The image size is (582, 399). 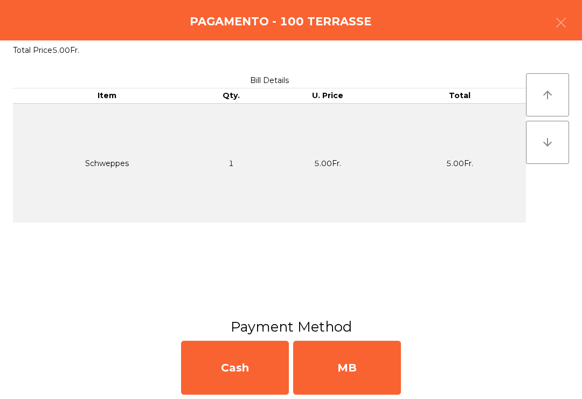 I want to click on th: U. Price, so click(x=327, y=96).